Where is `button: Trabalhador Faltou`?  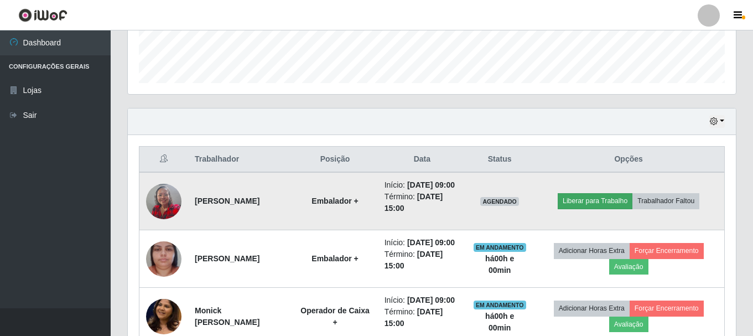
button: Trabalhador Faltou is located at coordinates (666, 201).